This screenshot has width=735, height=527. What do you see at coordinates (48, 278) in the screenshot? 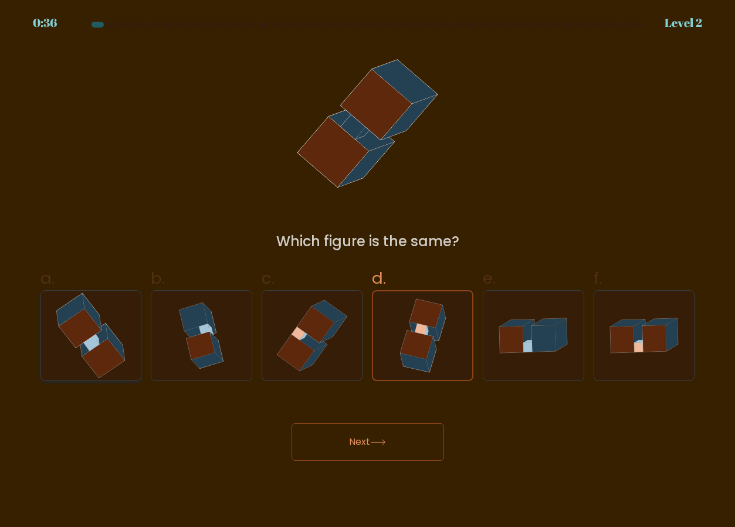
I see `span: a.` at bounding box center [48, 278].